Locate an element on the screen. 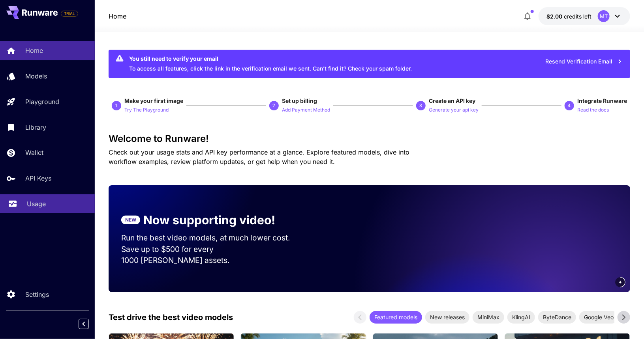  button: Try The Playground is located at coordinates (146, 109).